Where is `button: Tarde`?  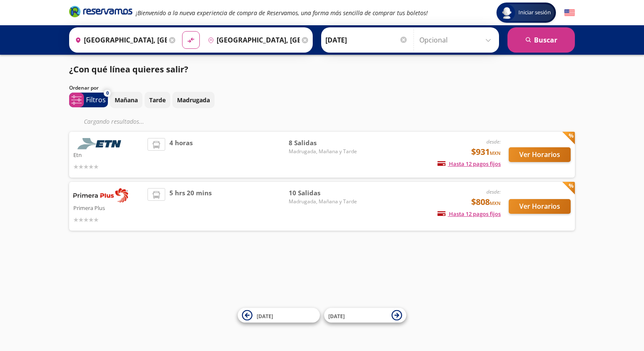
button: Tarde is located at coordinates (157, 100).